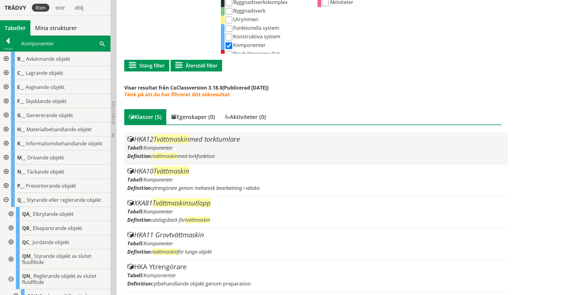 The height and width of the screenshot is (295, 582). What do you see at coordinates (173, 88) in the screenshot?
I see `span: Visar resultat från CoClassversion 3.18.0` at bounding box center [173, 88].